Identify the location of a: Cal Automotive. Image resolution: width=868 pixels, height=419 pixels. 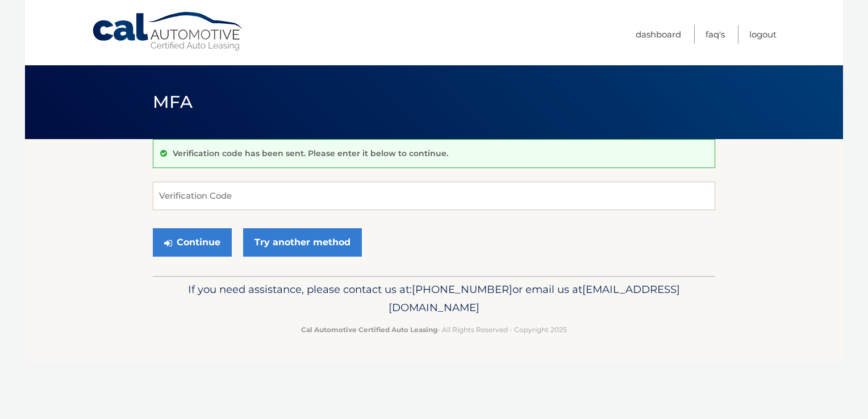
(168, 31).